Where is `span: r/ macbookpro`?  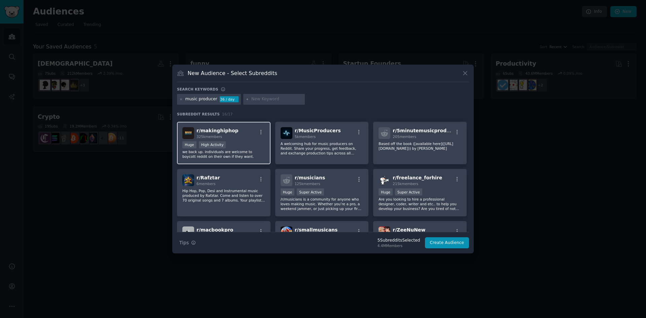 span: r/ macbookpro is located at coordinates (215, 230).